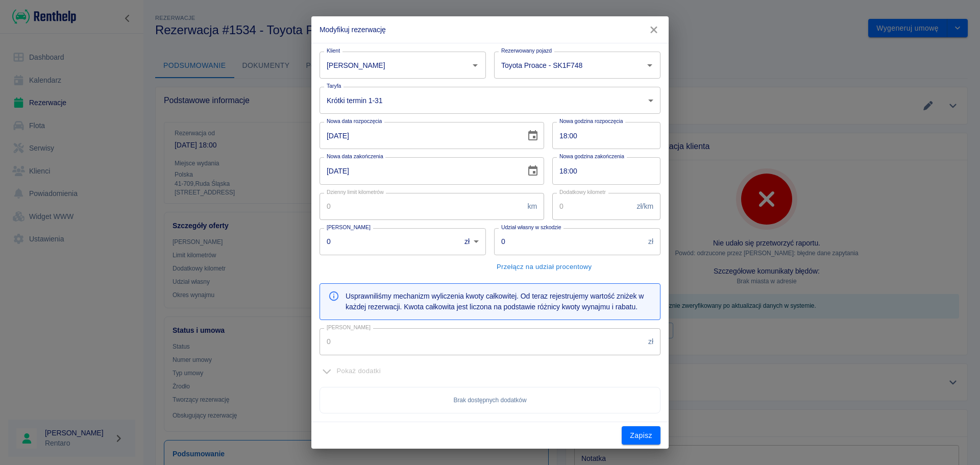 This screenshot has height=465, width=980. What do you see at coordinates (532, 206) in the screenshot?
I see `p: km` at bounding box center [532, 206].